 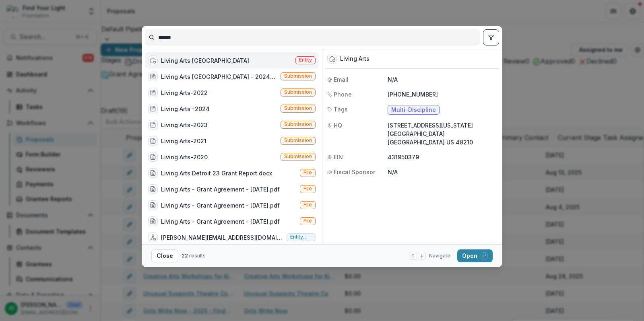 What do you see at coordinates (341, 79) in the screenshot?
I see `span: Email` at bounding box center [341, 79].